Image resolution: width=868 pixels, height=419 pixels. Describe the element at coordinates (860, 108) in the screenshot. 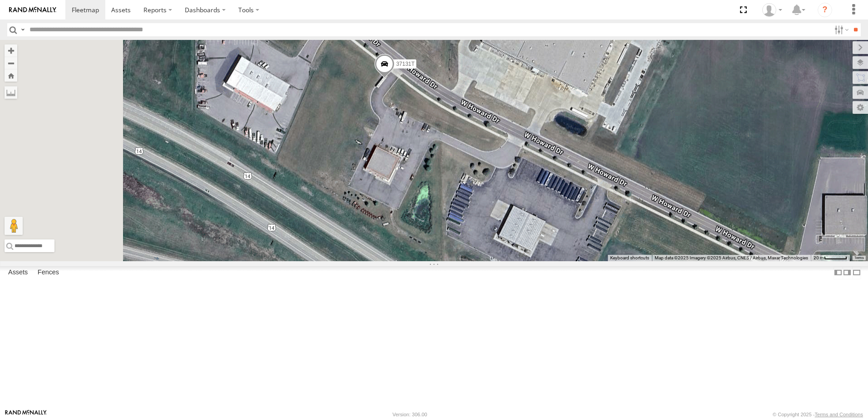

I see `label: Map Settings` at that location.